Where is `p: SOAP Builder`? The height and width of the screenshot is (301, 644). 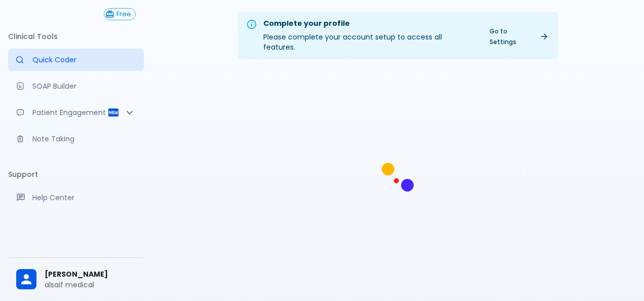
p: SOAP Builder is located at coordinates (84, 86).